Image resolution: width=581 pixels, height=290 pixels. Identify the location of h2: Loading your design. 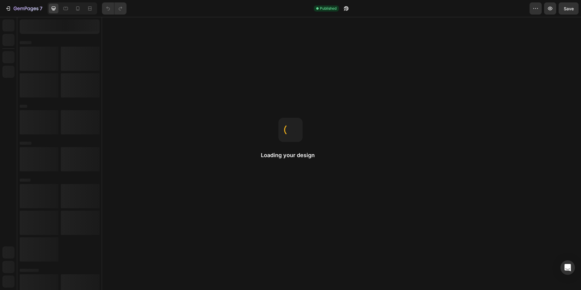
(291, 155).